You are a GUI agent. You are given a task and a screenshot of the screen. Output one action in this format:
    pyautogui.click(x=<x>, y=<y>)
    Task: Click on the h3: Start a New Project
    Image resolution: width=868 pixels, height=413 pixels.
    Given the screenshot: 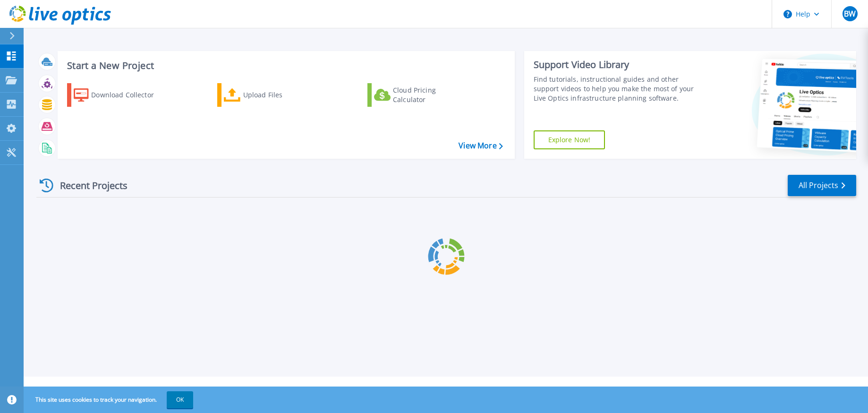 What is the action you would take?
    pyautogui.click(x=285, y=65)
    